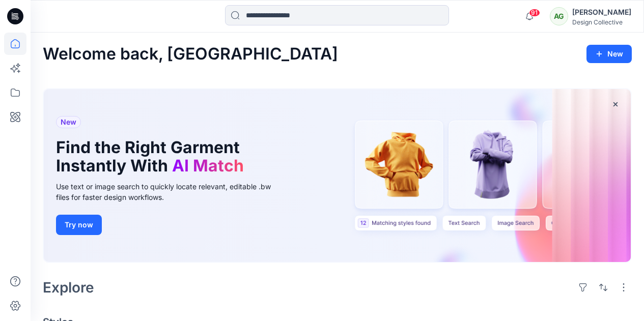 Image resolution: width=644 pixels, height=321 pixels. Describe the element at coordinates (68, 122) in the screenshot. I see `span: New` at that location.